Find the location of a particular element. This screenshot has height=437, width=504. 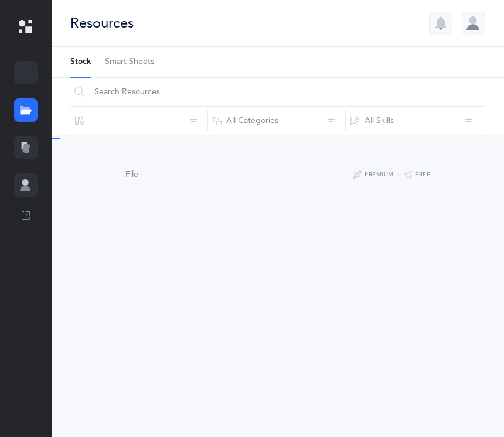

button: All Skills is located at coordinates (414, 121).